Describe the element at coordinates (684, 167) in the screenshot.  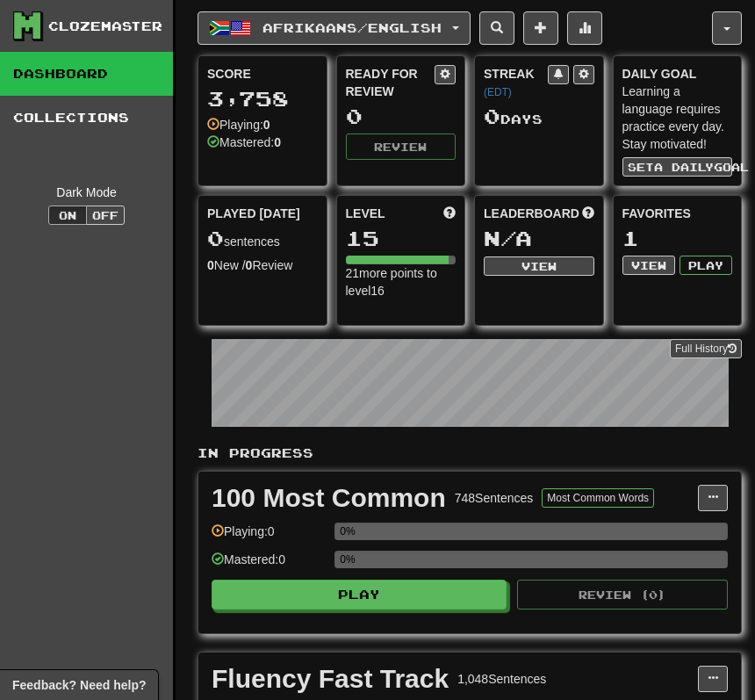
I see `span: a daily` at that location.